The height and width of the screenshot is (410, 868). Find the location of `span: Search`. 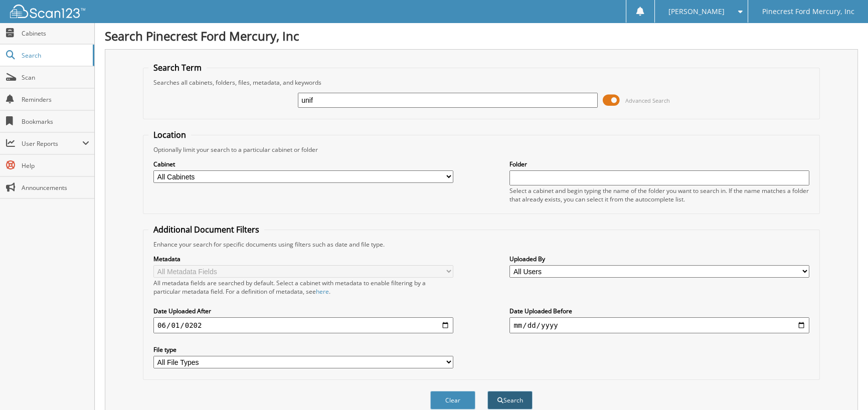

span: Search is located at coordinates (55, 55).